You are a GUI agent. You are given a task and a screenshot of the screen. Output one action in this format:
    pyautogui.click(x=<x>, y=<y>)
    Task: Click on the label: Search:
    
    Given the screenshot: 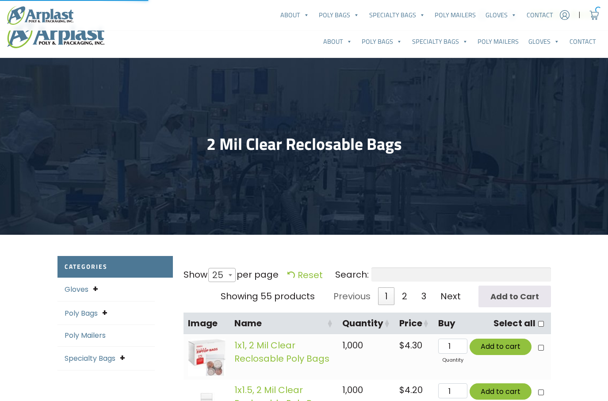 What is the action you would take?
    pyautogui.click(x=443, y=274)
    